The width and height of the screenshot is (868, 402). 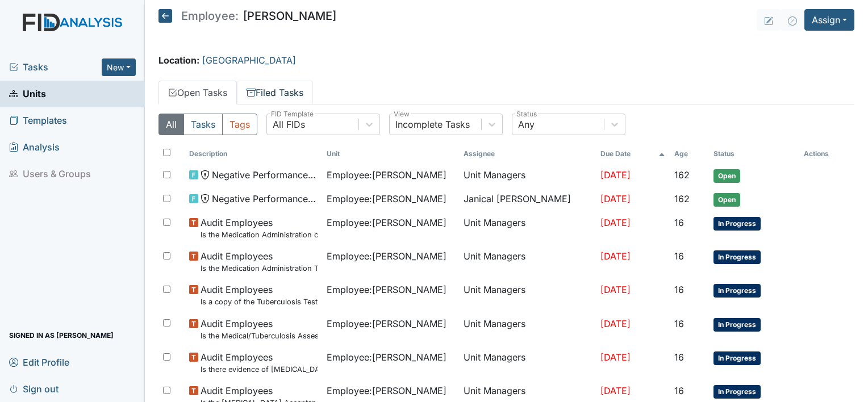 What do you see at coordinates (829, 20) in the screenshot?
I see `button: Assign` at bounding box center [829, 20].